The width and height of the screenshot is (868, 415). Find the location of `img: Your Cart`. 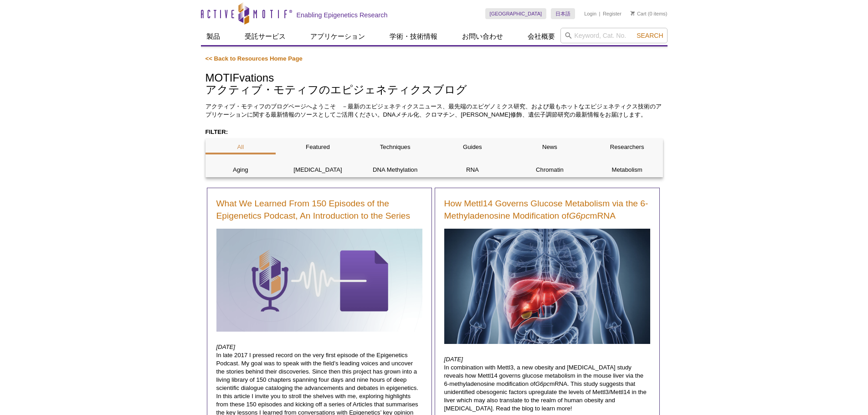

img: Your Cart is located at coordinates (632, 13).